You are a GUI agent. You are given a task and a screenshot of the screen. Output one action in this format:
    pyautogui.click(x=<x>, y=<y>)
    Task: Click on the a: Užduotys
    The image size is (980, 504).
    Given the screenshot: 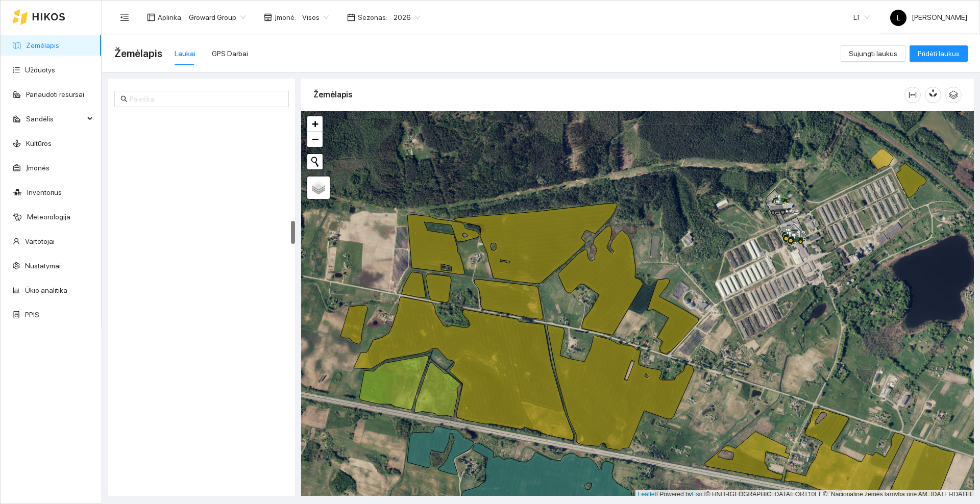 What is the action you would take?
    pyautogui.click(x=40, y=70)
    